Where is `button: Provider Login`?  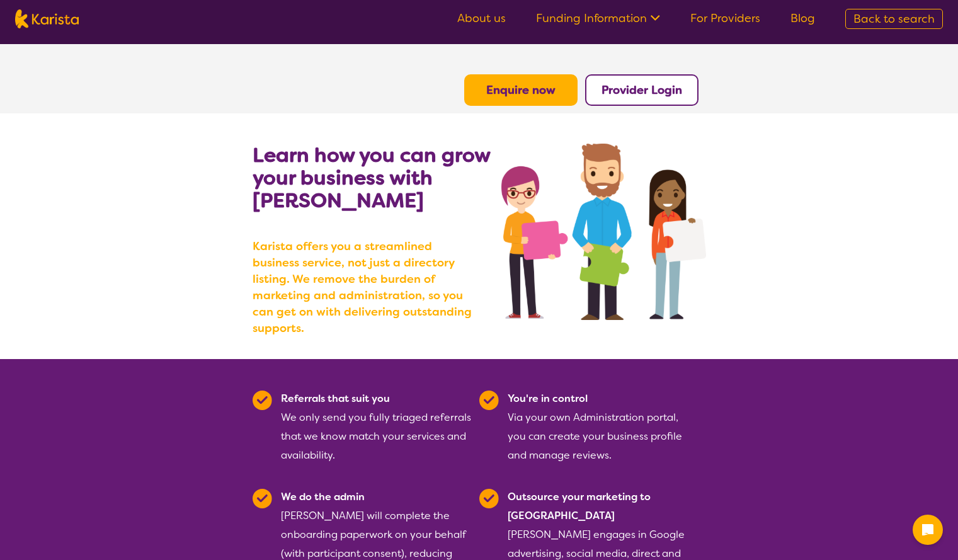
button: Provider Login is located at coordinates (642, 90).